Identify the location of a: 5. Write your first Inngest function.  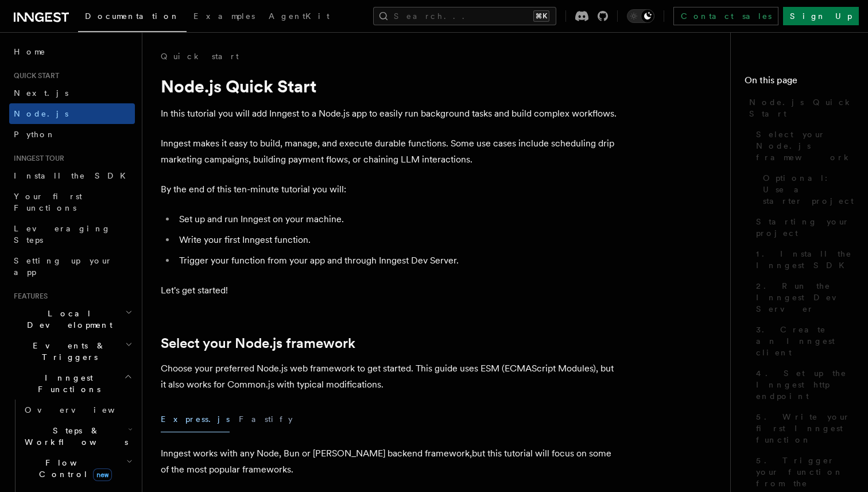
(802, 428).